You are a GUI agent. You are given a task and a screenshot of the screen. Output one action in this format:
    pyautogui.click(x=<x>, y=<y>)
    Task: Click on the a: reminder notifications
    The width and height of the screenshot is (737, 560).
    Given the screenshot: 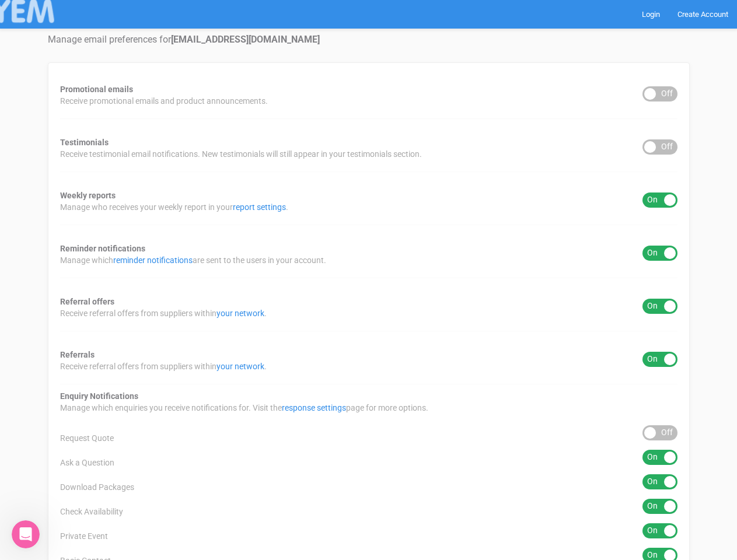 What is the action you would take?
    pyautogui.click(x=153, y=260)
    